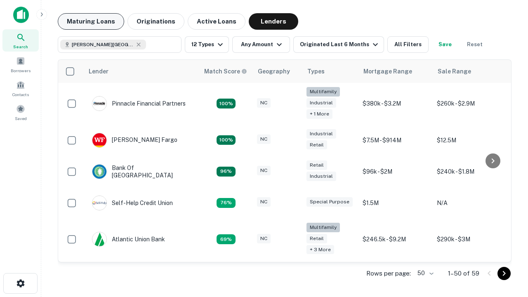 Image resolution: width=528 pixels, height=297 pixels. Describe the element at coordinates (330, 202) in the screenshot. I see `div: Special Purpose` at that location.